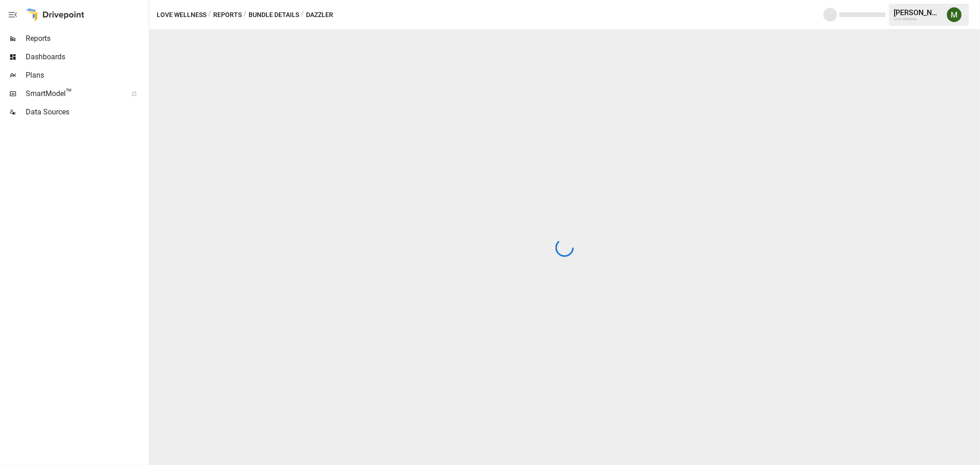 The width and height of the screenshot is (980, 465). I want to click on img: Meredith Lacasse, so click(955, 14).